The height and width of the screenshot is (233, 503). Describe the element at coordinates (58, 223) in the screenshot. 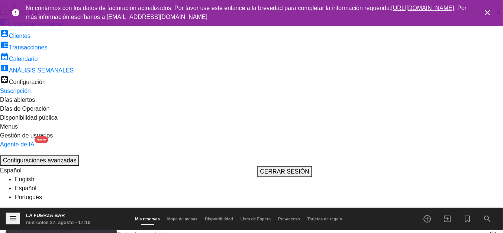

I see `div: miércoles 27. agosto - 17:10` at that location.